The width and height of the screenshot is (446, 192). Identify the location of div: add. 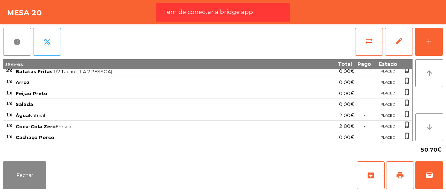
(429, 41).